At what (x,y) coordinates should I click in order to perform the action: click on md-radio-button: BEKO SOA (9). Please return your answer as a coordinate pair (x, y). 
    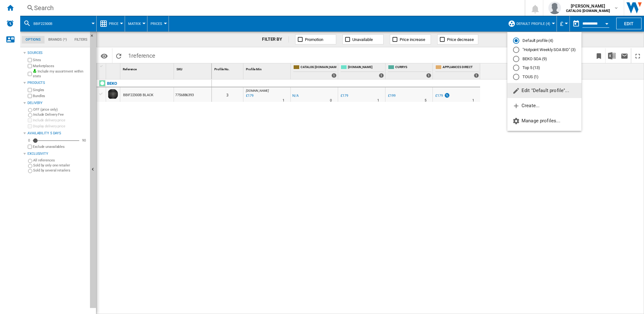
    Looking at the image, I should click on (544, 59).